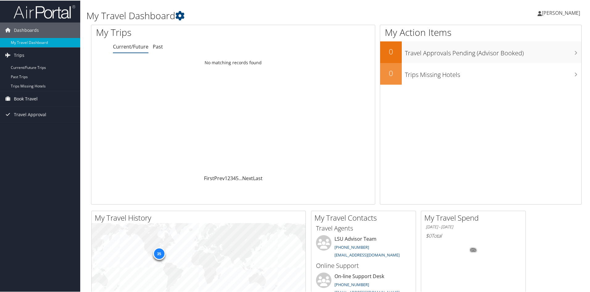  I want to click on span: Travel Approval, so click(30, 114).